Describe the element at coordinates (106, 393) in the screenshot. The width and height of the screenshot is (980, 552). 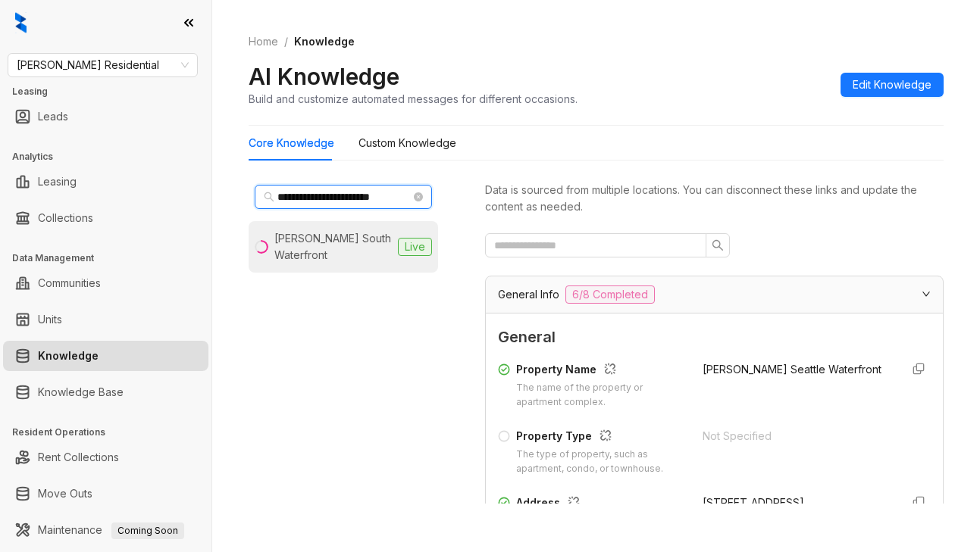
I see `li: Knowledge Base` at that location.